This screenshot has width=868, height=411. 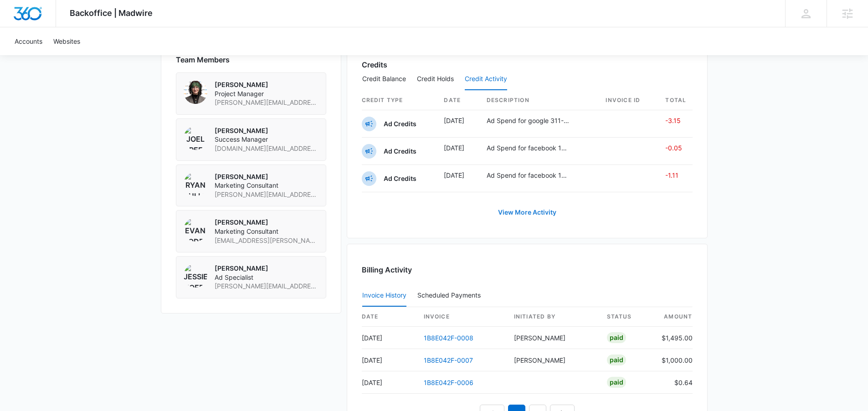 I want to click on img: Evan Rodriguez, so click(x=195, y=230).